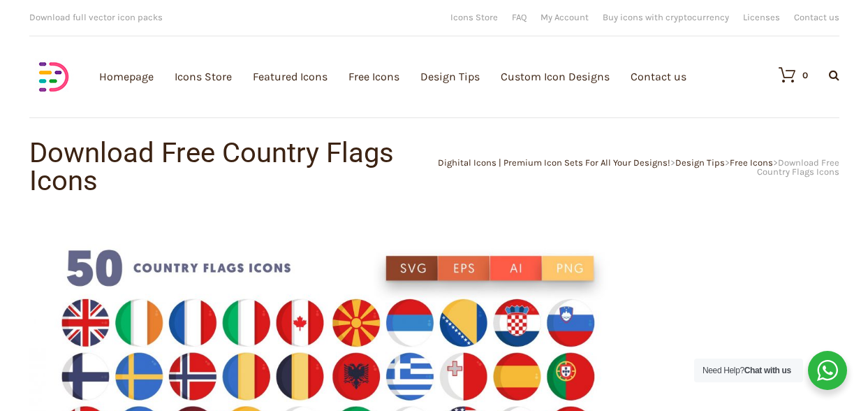  What do you see at coordinates (751, 162) in the screenshot?
I see `a: Free Icons` at bounding box center [751, 162].